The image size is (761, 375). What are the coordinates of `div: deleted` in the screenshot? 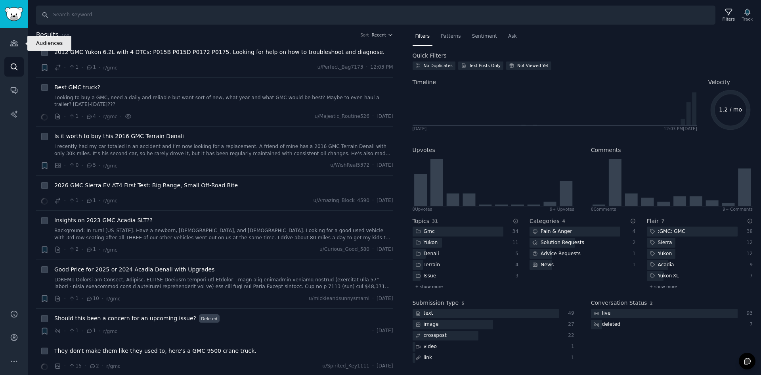 It's located at (607, 324).